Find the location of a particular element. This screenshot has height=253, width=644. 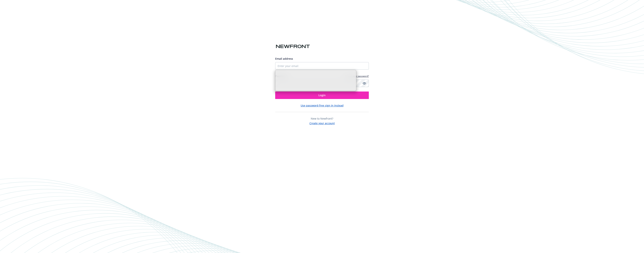

span: Email address is located at coordinates (284, 58).